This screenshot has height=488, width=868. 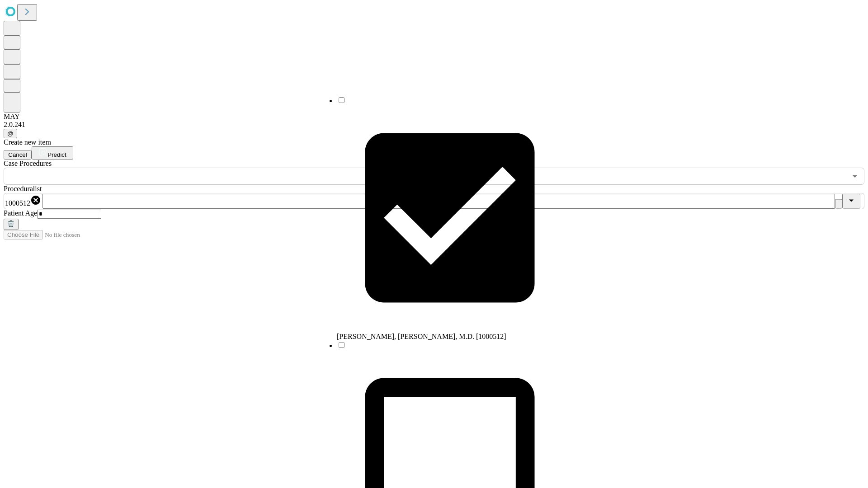 I want to click on span: Patient Age, so click(x=20, y=213).